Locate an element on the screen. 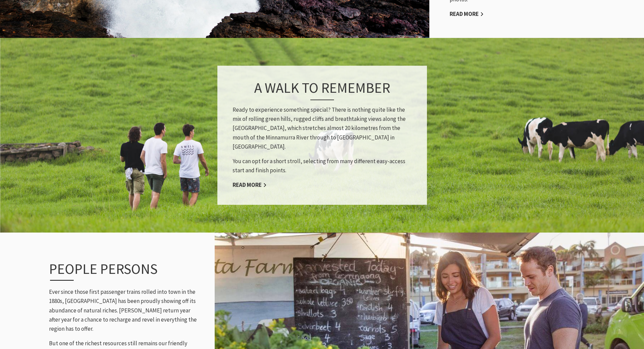  h3: A walk to remember is located at coordinates (322, 90).